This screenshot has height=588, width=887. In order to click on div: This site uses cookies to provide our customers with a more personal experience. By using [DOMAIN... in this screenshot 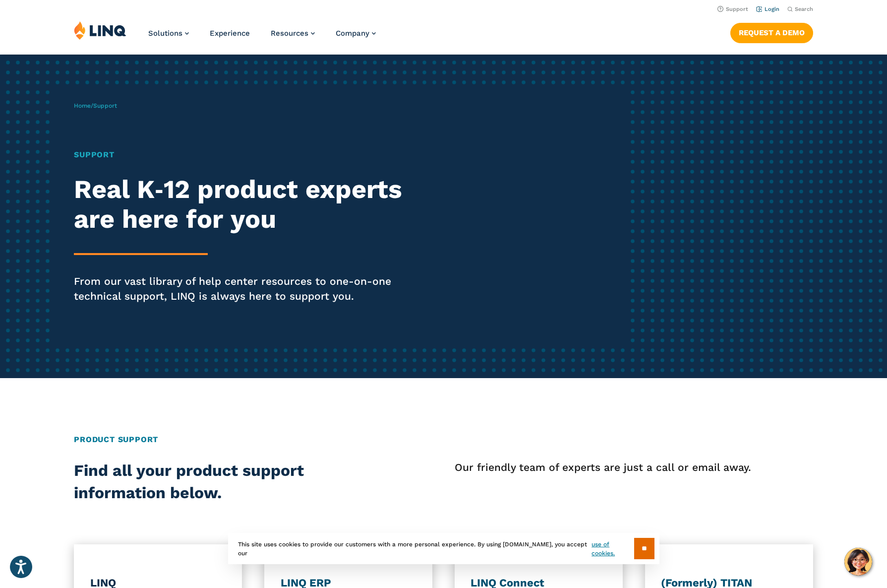, I will do `click(444, 548)`.